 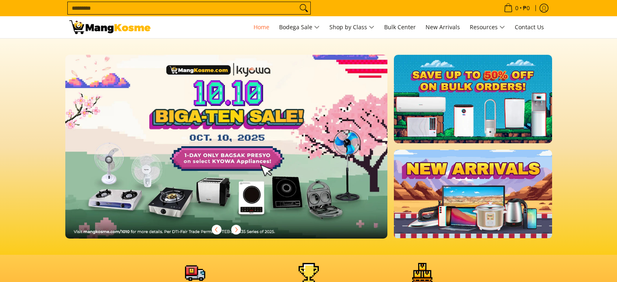 I want to click on a: Contact Us, so click(x=529, y=27).